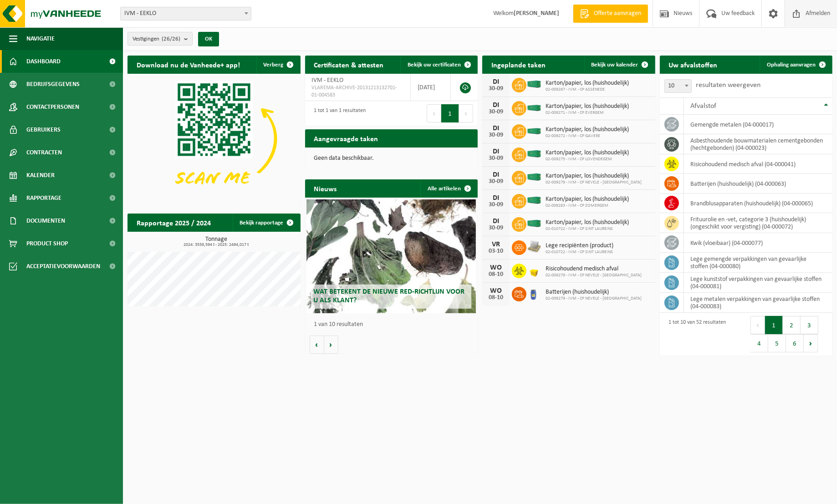 The width and height of the screenshot is (837, 504). Describe the element at coordinates (349, 64) in the screenshot. I see `h2: Certificaten & attesten` at that location.